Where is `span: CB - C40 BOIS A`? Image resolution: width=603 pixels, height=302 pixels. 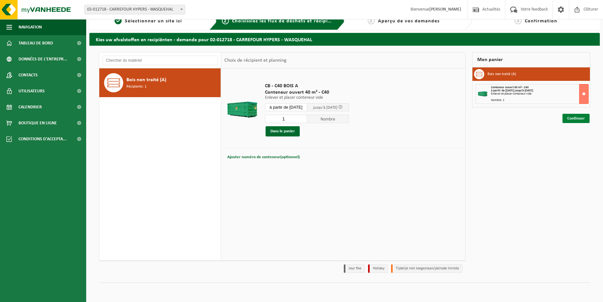
span: CB - C40 BOIS A is located at coordinates (307, 86).